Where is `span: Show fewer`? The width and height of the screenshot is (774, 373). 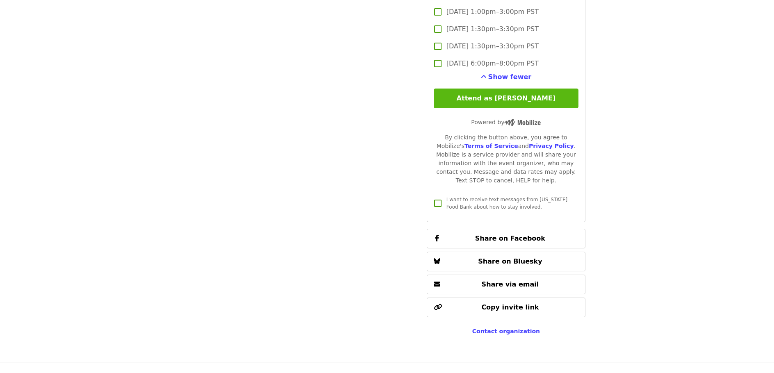 span: Show fewer is located at coordinates (510, 77).